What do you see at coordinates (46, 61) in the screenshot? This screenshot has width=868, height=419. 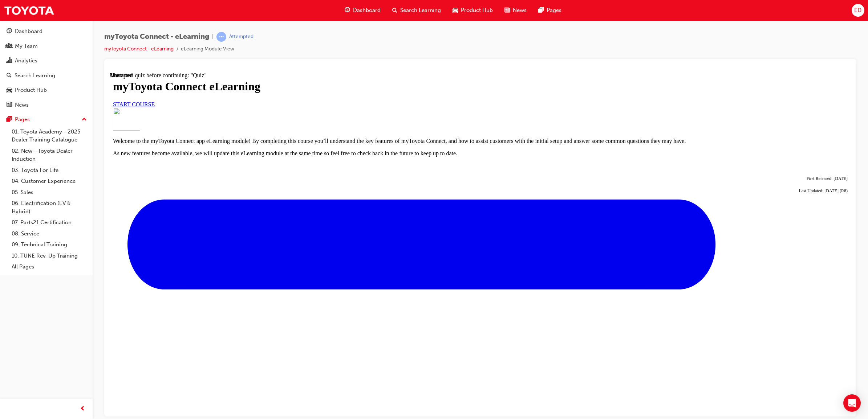 I see `a: Analytics` at bounding box center [46, 61].